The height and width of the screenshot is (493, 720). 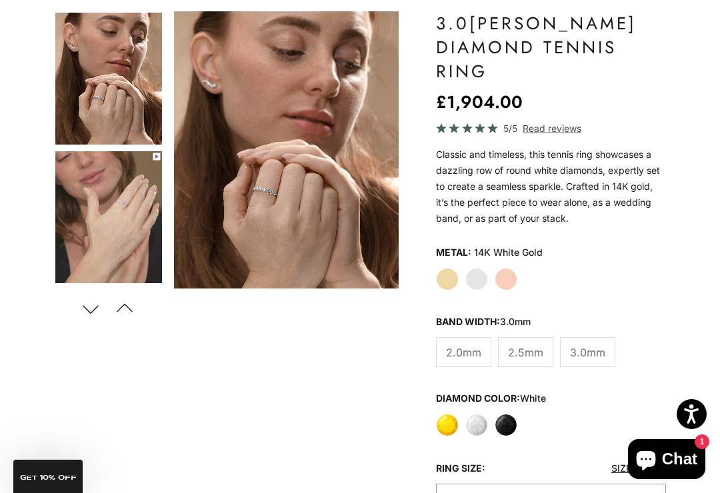 I want to click on span: Read reviews, so click(x=552, y=128).